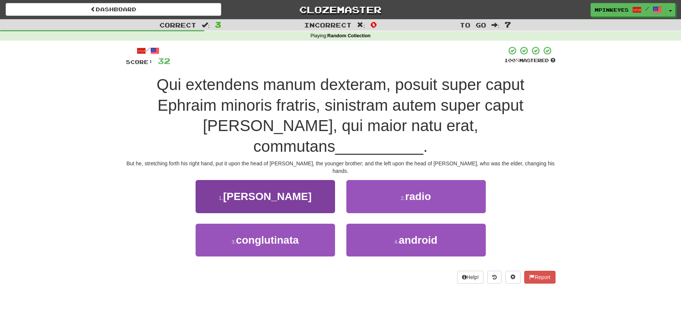 This screenshot has width=681, height=319. I want to click on span: To go, so click(473, 25).